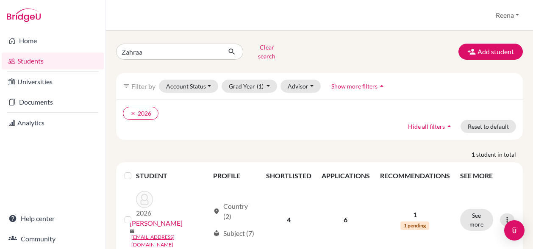 This screenshot has width=533, height=249. I want to click on span: (1), so click(260, 86).